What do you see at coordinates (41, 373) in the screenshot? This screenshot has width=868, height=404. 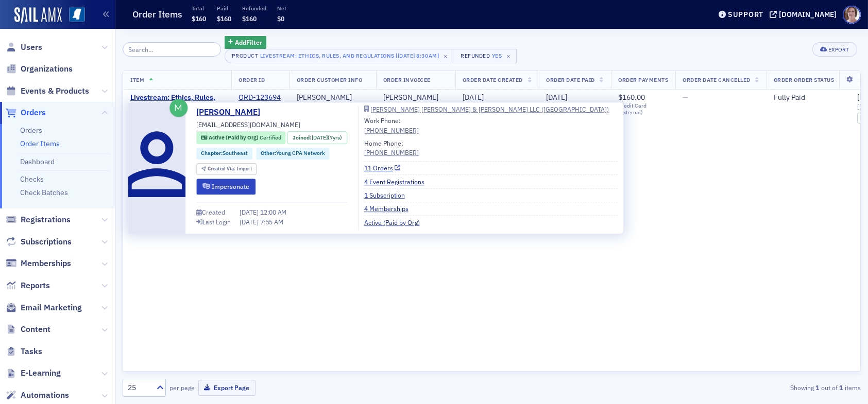 I see `span: E-Learning` at bounding box center [41, 373].